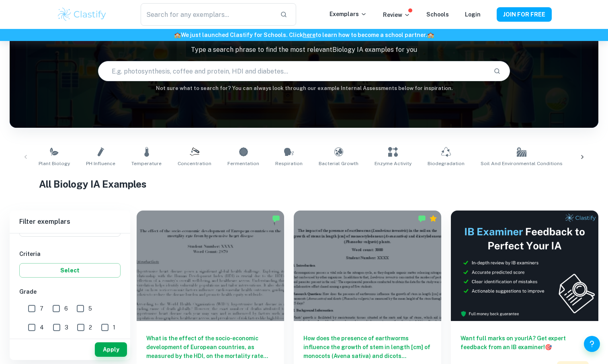 The height and width of the screenshot is (364, 608). I want to click on div: Premium, so click(433, 218).